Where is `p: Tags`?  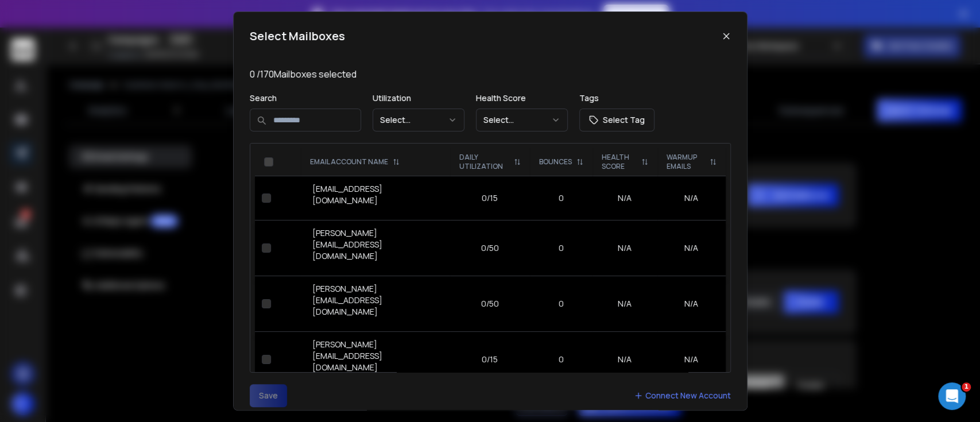
p: Tags is located at coordinates (617, 98).